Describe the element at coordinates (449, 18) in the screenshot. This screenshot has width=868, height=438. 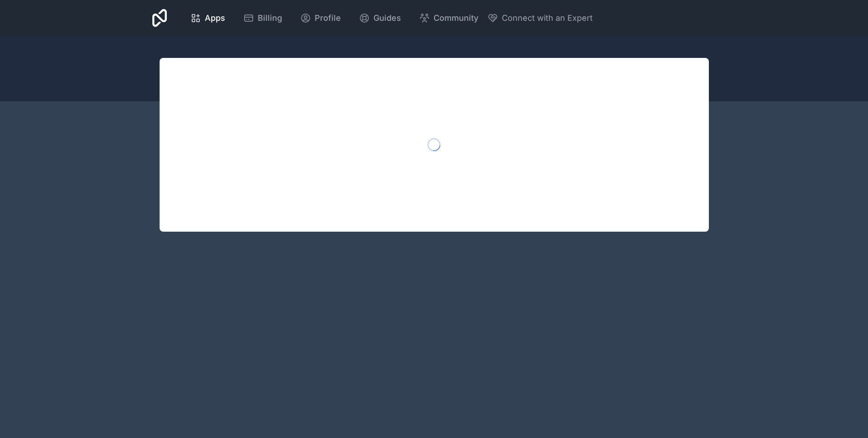
I see `a: Community` at that location.